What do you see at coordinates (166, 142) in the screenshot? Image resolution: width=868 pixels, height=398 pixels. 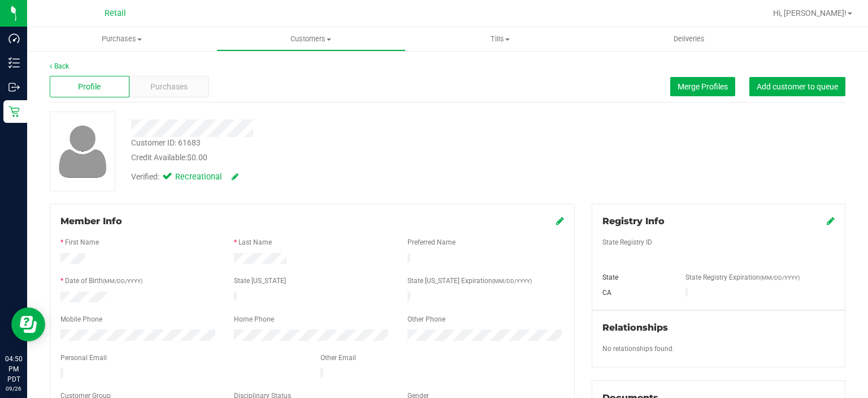 I see `div: Customer ID: 61683` at bounding box center [166, 142].